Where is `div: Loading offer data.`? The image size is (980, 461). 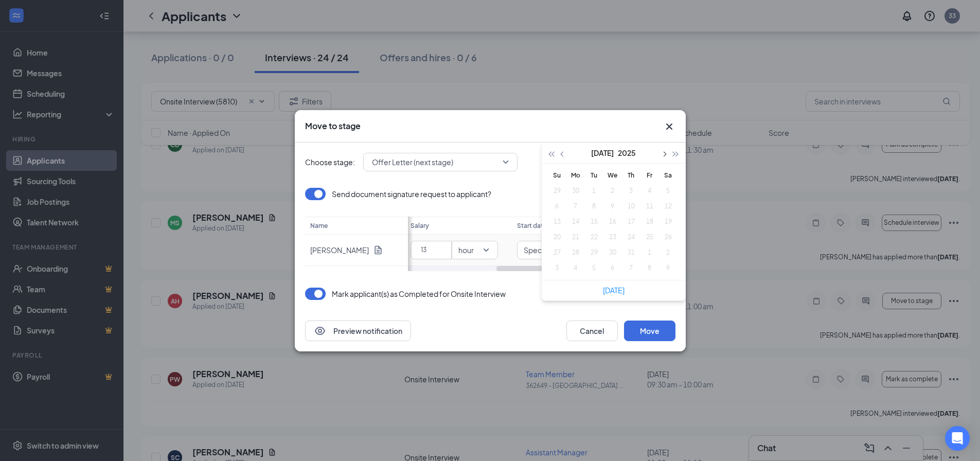 div: Loading offer data. is located at coordinates (490, 229).